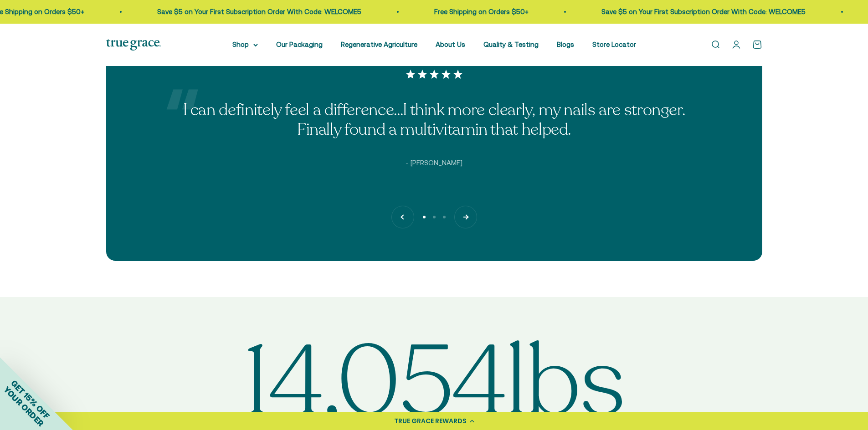 The image size is (868, 430). Describe the element at coordinates (434, 120) in the screenshot. I see `blockquote: I can definitely feel a difference...I think more clearly, my nails are stronger. Finally found a...` at that location.